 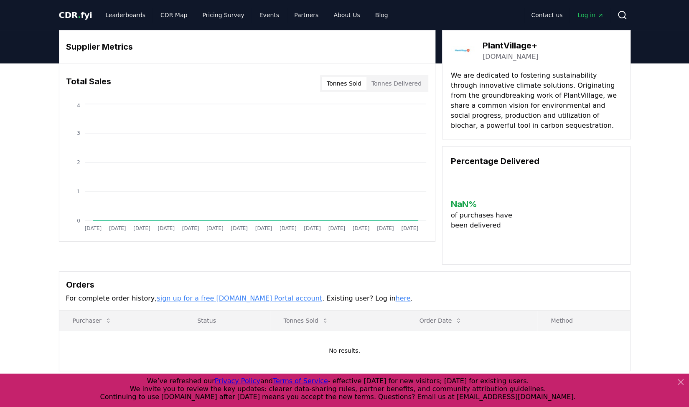 What do you see at coordinates (510, 46) in the screenshot?
I see `h3: PlantVillage+` at bounding box center [510, 46].